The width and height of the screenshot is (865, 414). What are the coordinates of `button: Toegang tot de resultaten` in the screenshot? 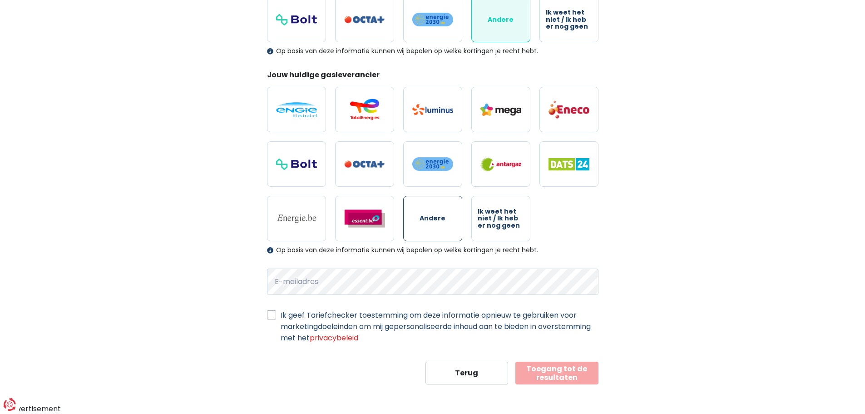 It's located at (557, 373).